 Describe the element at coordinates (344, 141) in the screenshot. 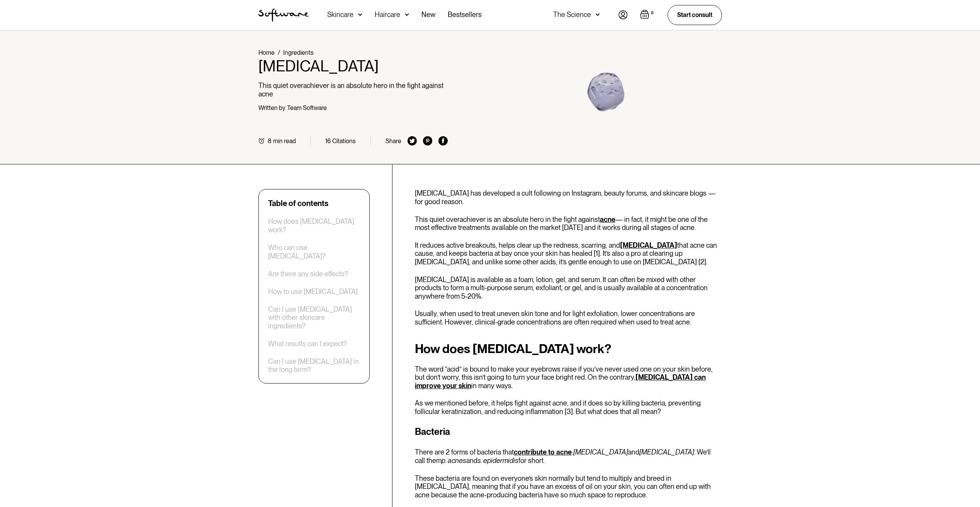

I see `div: Citations` at that location.